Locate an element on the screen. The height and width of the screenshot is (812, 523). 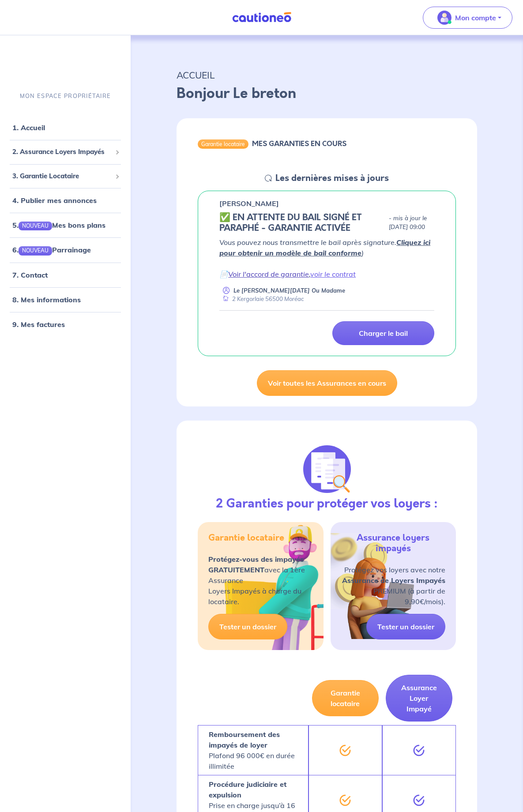
a: 4. Publier mes annonces is located at coordinates (54, 200).